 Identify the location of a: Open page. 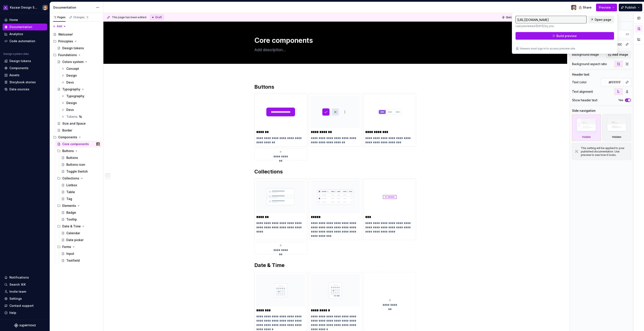
(601, 20).